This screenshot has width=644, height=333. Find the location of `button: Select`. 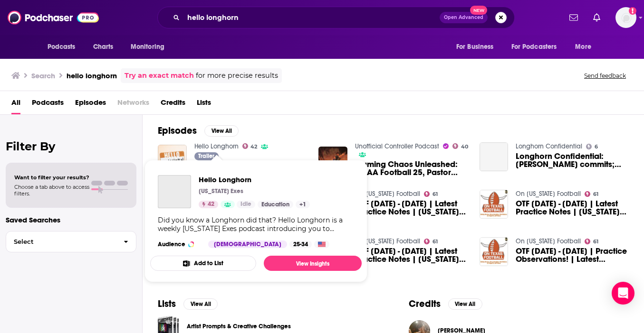

button: Select is located at coordinates (71, 242).